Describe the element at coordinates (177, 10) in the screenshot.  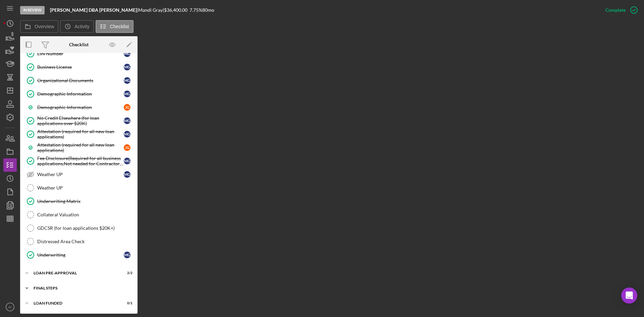
I see `div: $36,400.00` at that location.